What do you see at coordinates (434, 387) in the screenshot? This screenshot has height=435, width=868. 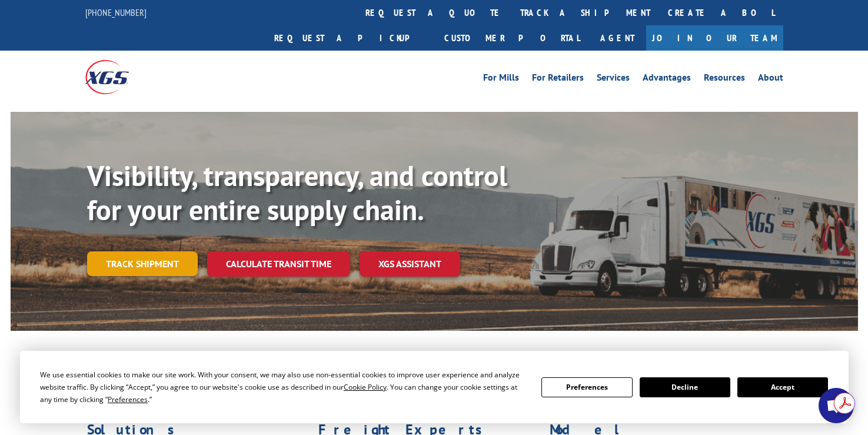 I see `div: Cookie Consent Prompt` at bounding box center [434, 387].